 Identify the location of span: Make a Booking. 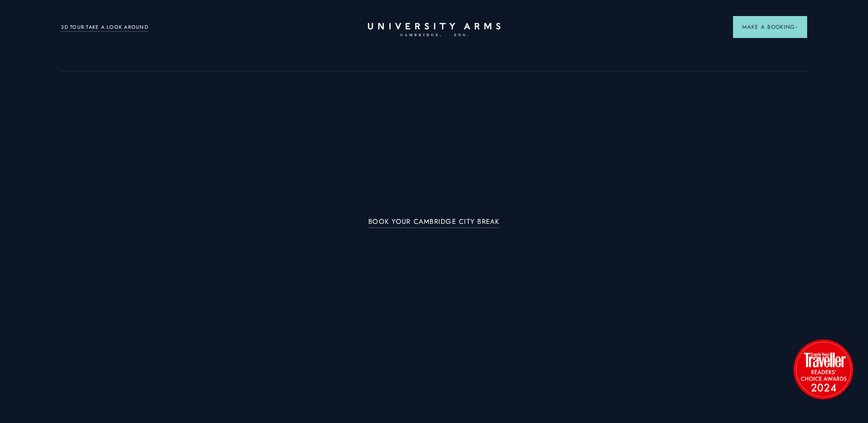
(770, 27).